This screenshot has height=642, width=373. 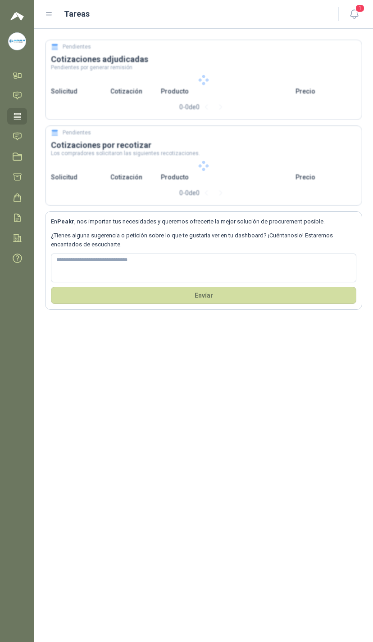 What do you see at coordinates (17, 41) in the screenshot?
I see `img: Company Logo` at bounding box center [17, 41].